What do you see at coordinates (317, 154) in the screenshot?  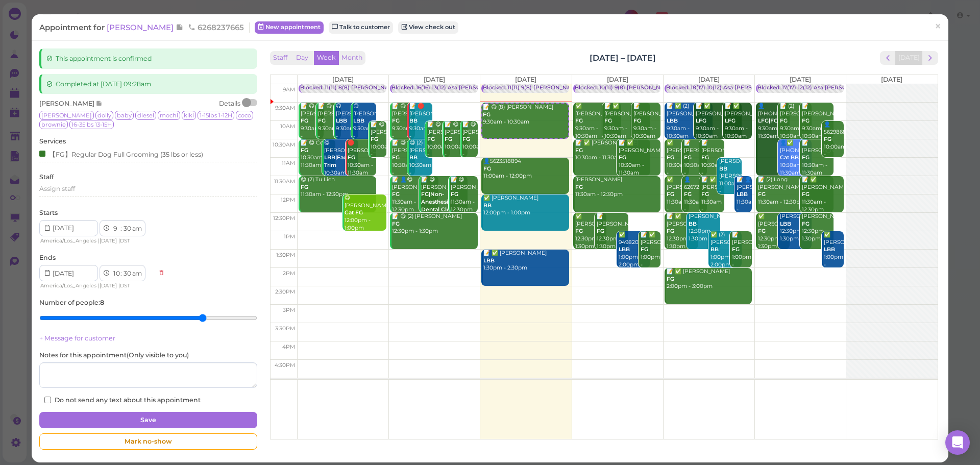 I see `div: 📝 😋 Coco 10:30am - 11:30am` at bounding box center [317, 154].